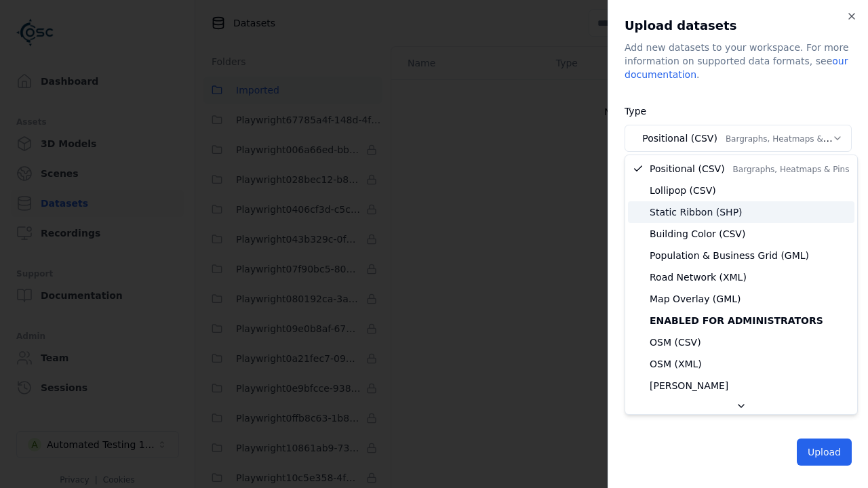 This screenshot has height=488, width=868. I want to click on div: Enabled for administrators, so click(740, 320).